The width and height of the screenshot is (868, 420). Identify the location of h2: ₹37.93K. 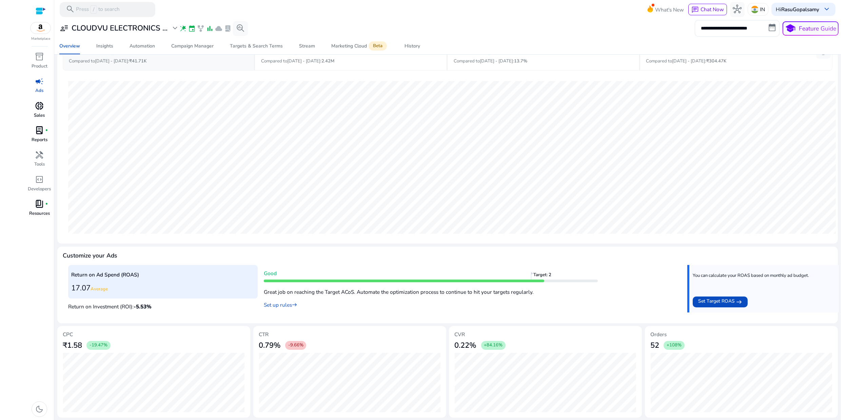
(86, 50).